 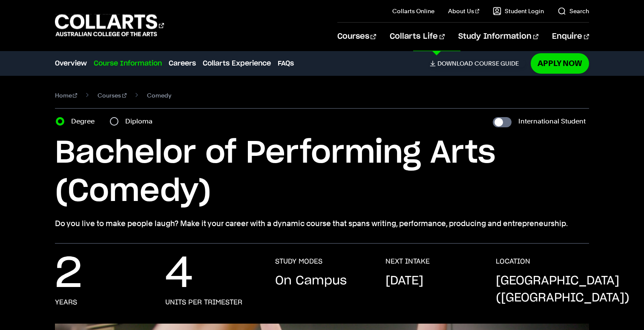 I want to click on a: Enquire, so click(x=571, y=37).